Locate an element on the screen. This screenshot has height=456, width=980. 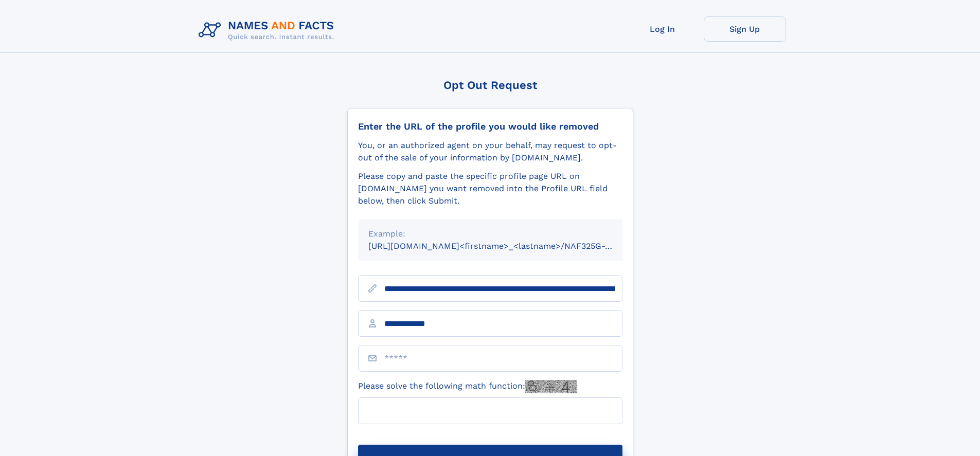
div: Example: is located at coordinates (490, 234).